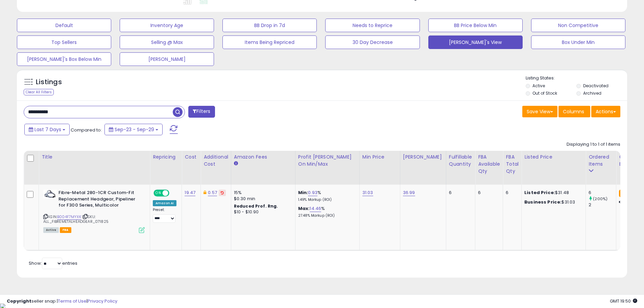 The image size is (644, 308). I want to click on div: Repricing, so click(166, 157).